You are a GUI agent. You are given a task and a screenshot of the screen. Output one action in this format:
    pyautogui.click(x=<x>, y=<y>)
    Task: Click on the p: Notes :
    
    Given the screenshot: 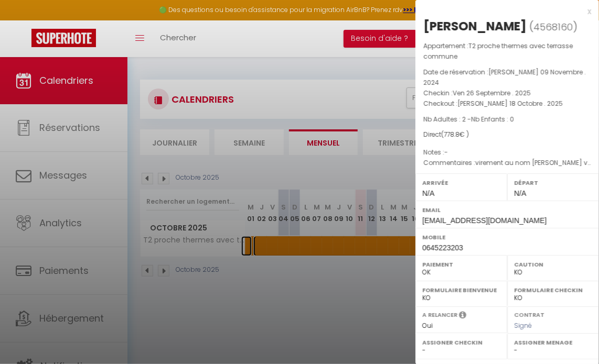 What is the action you would take?
    pyautogui.click(x=507, y=153)
    